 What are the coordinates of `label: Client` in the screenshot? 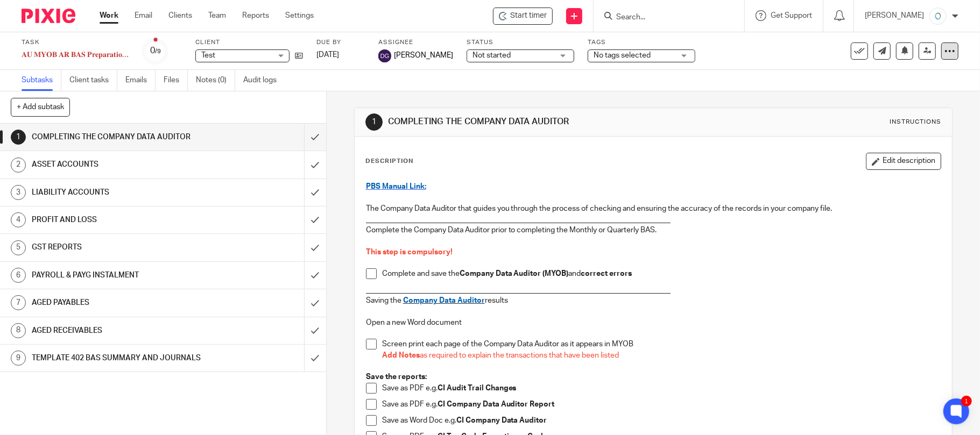 It's located at (249, 42).